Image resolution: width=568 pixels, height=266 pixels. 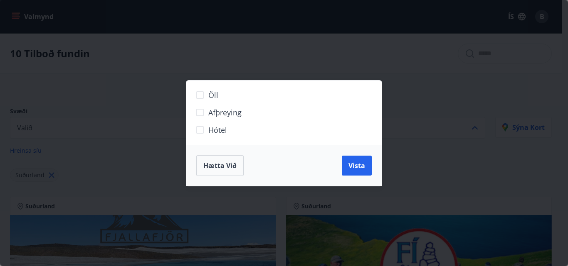 I want to click on span: Vista, so click(x=357, y=166).